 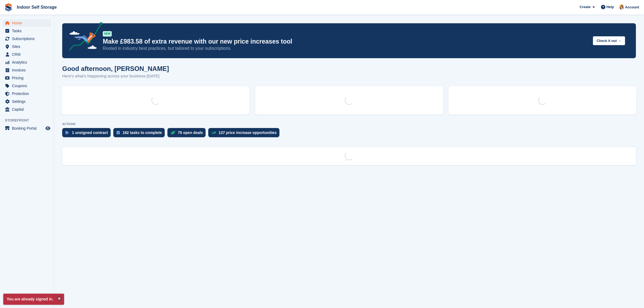 What do you see at coordinates (28, 86) in the screenshot?
I see `span: Coupons` at bounding box center [28, 86].